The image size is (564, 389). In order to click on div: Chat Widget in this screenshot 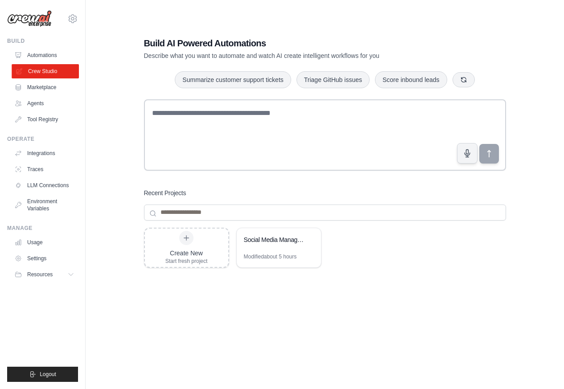, I will do `click(542, 368)`.